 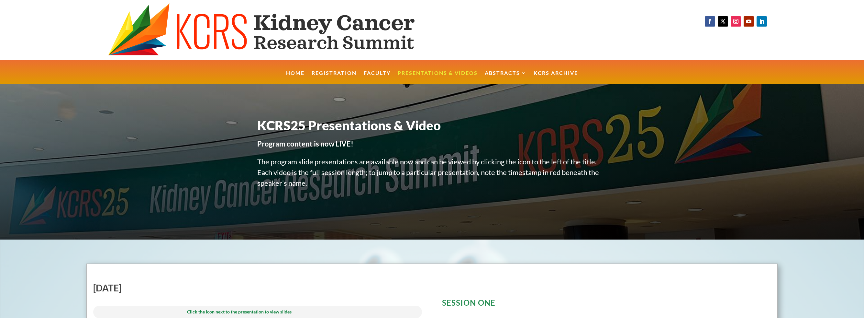 What do you see at coordinates (334, 77) in the screenshot?
I see `a: Registration` at bounding box center [334, 77].